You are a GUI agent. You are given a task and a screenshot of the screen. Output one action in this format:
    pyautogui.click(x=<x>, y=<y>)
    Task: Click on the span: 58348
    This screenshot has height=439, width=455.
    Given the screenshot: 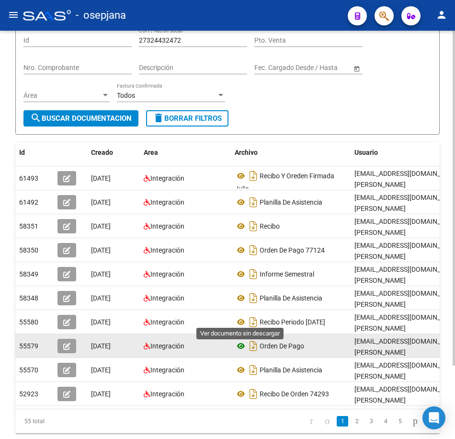 What is the action you would take?
    pyautogui.click(x=29, y=298)
    